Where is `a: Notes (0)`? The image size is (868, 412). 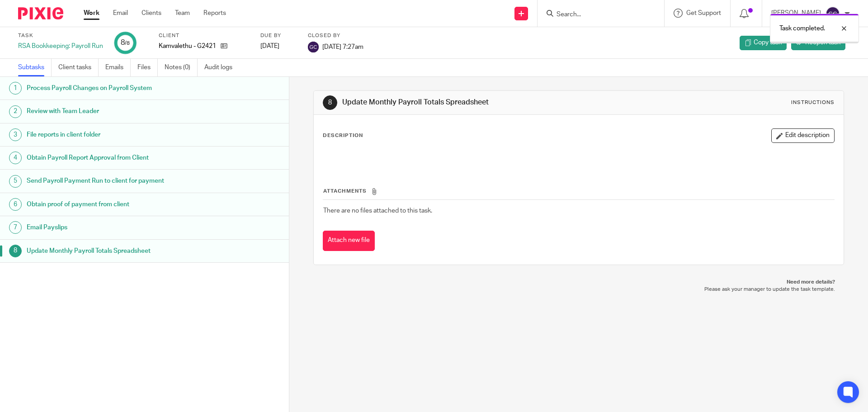 a: Notes (0) is located at coordinates (181, 67).